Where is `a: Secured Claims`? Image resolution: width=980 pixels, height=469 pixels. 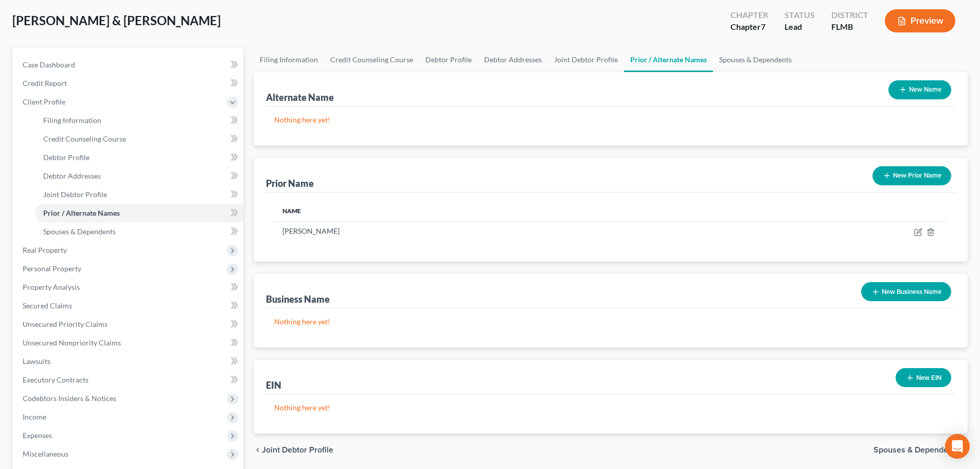 a: Secured Claims is located at coordinates (129, 306).